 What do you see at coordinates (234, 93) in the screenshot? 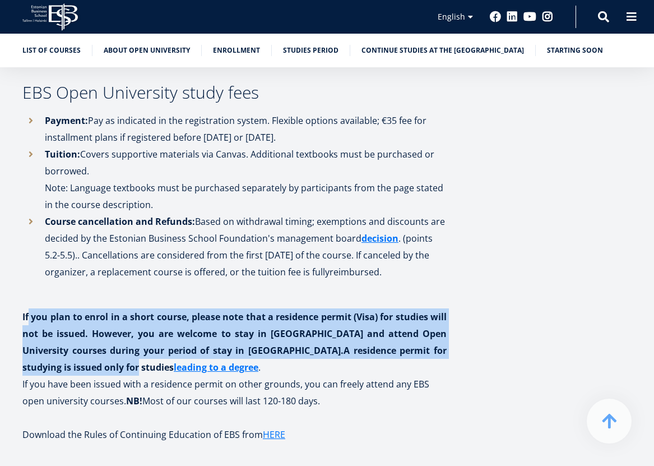
I see `h3: EBS Open University study fees` at bounding box center [234, 93].